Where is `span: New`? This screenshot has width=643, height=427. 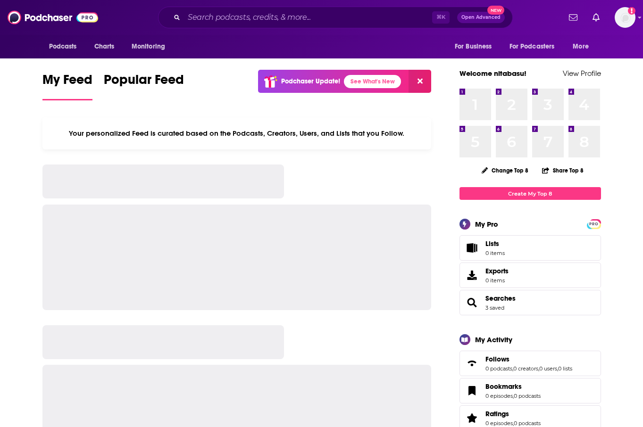 span: New is located at coordinates (496, 10).